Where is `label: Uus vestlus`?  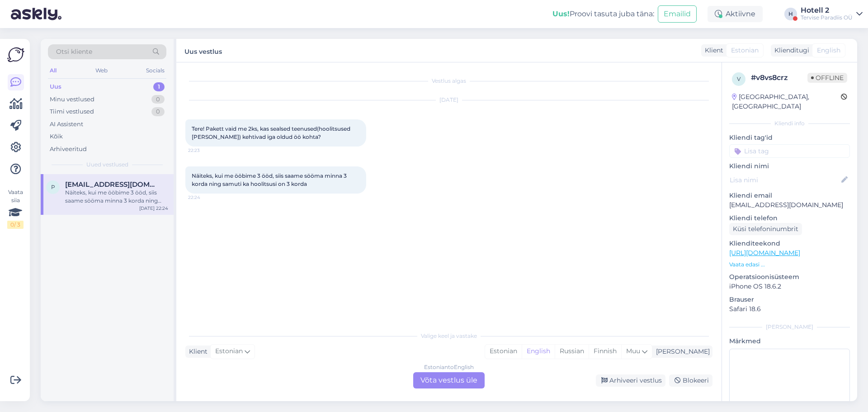 label: Uus vestlus is located at coordinates (203, 50).